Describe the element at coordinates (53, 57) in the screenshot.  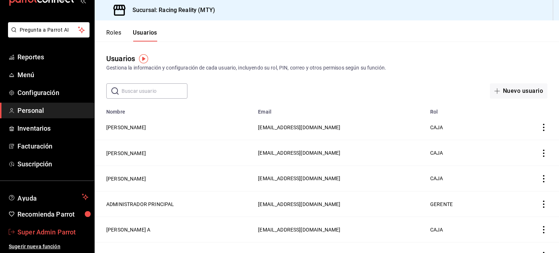
I see `span: Reportes` at that location.